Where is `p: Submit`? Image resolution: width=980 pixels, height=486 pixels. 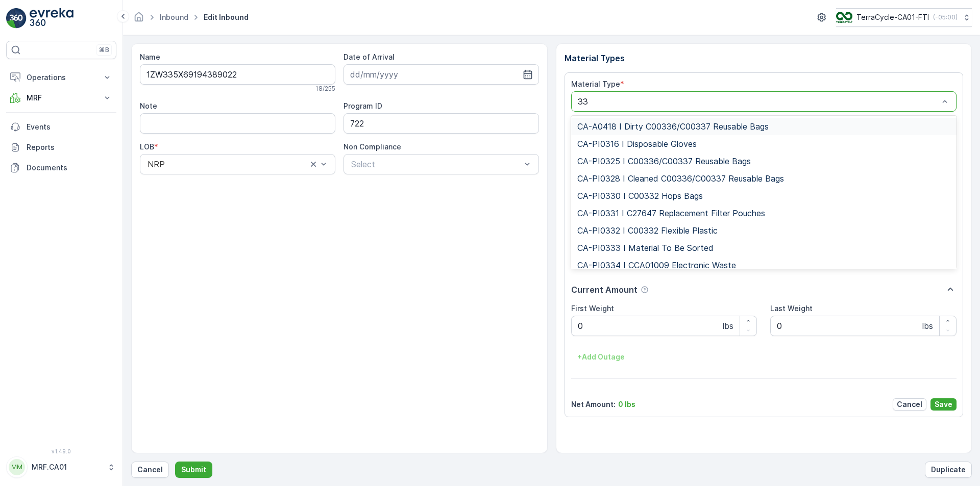 p: Submit is located at coordinates (193, 470).